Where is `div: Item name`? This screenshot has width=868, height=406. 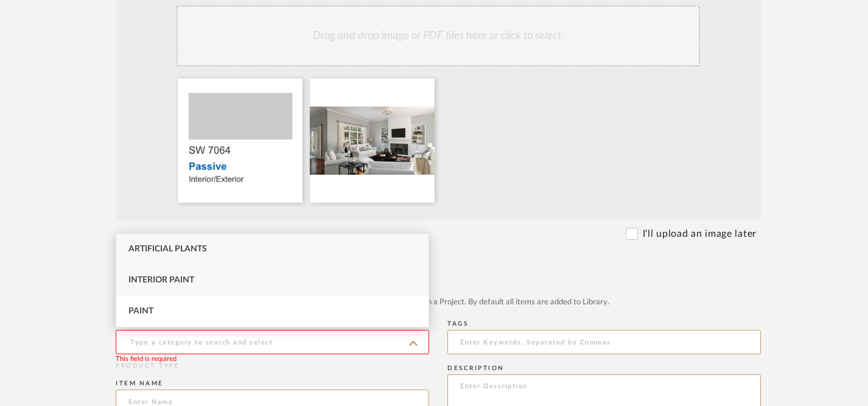
div: Item name is located at coordinates (272, 383).